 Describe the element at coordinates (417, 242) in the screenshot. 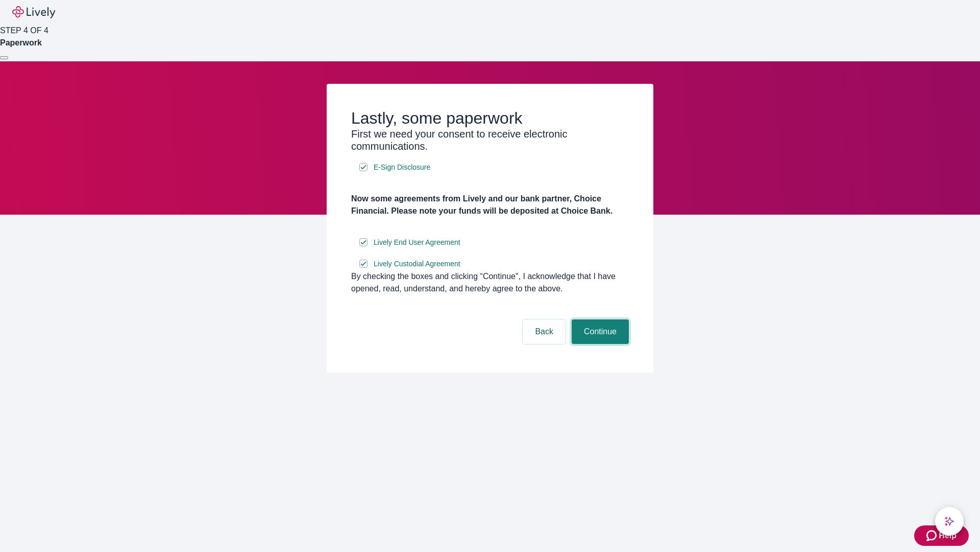

I see `span: Lively End User Agreement` at that location.